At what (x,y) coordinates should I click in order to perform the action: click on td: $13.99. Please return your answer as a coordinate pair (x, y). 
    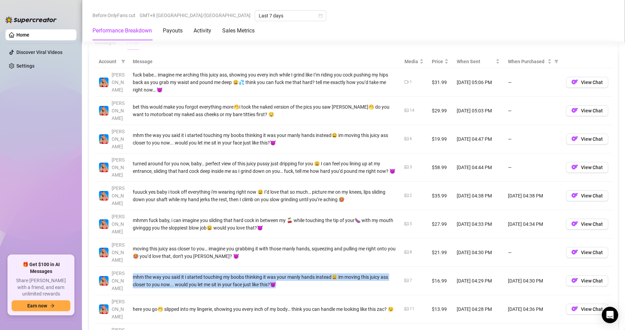
    Looking at the image, I should click on (440, 309).